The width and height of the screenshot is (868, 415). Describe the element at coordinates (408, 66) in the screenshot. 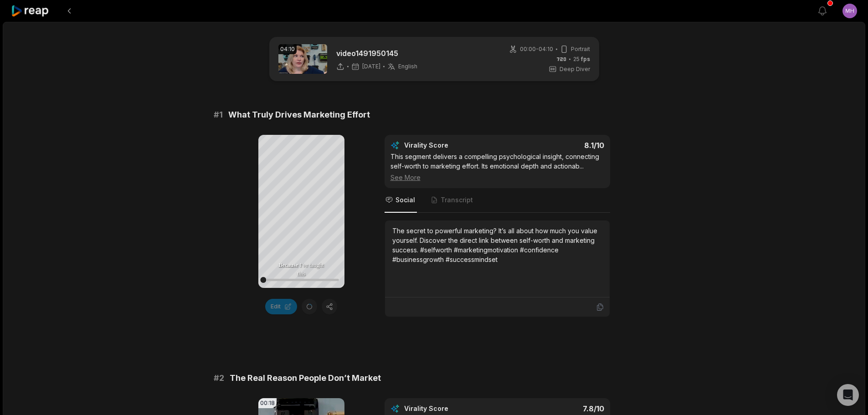

I see `span: English` at that location.